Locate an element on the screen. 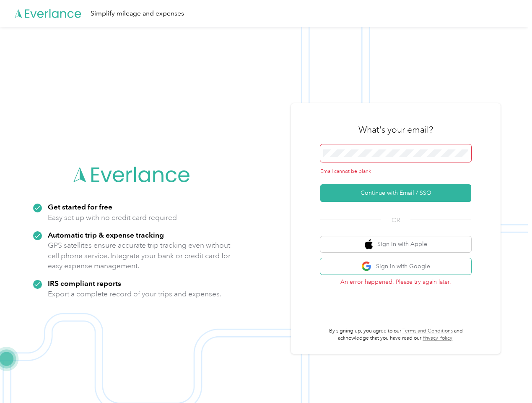 The width and height of the screenshot is (532, 403). div: Simplify mileage and expenses is located at coordinates (137, 13).